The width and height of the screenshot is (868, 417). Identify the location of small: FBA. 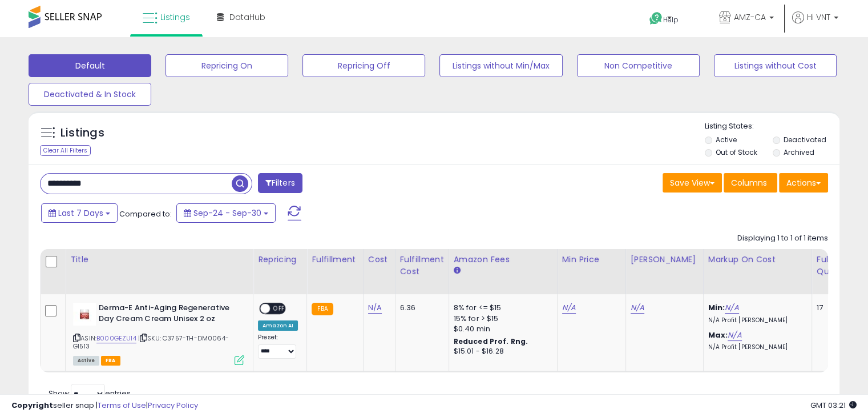
(322, 309).